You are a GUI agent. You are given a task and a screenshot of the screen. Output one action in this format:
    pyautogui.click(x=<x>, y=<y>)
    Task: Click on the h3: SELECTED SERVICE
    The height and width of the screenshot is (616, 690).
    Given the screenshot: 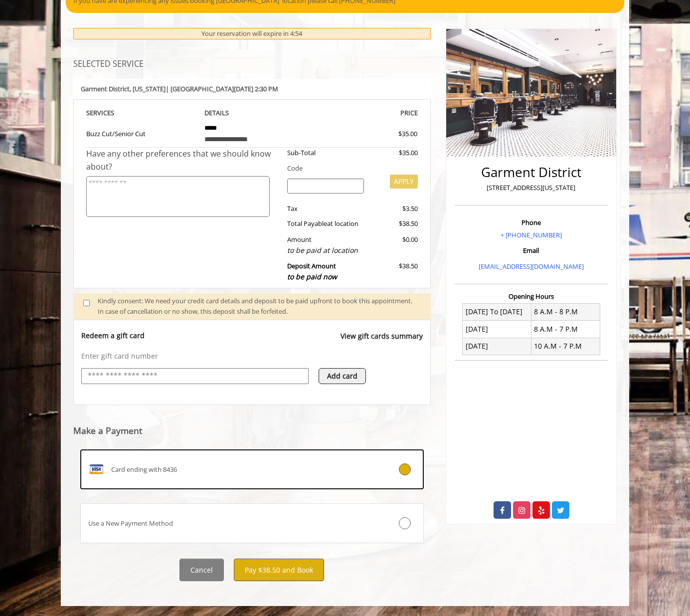 What is the action you would take?
    pyautogui.click(x=251, y=64)
    